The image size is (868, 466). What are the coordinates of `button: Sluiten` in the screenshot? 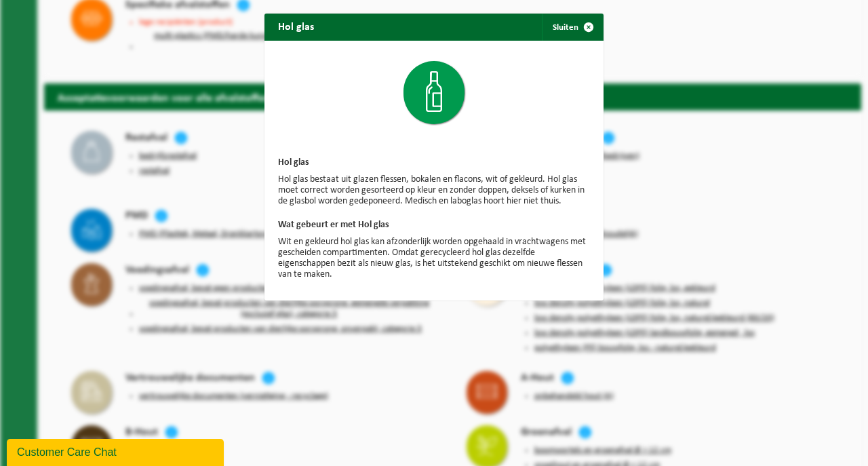 It's located at (572, 27).